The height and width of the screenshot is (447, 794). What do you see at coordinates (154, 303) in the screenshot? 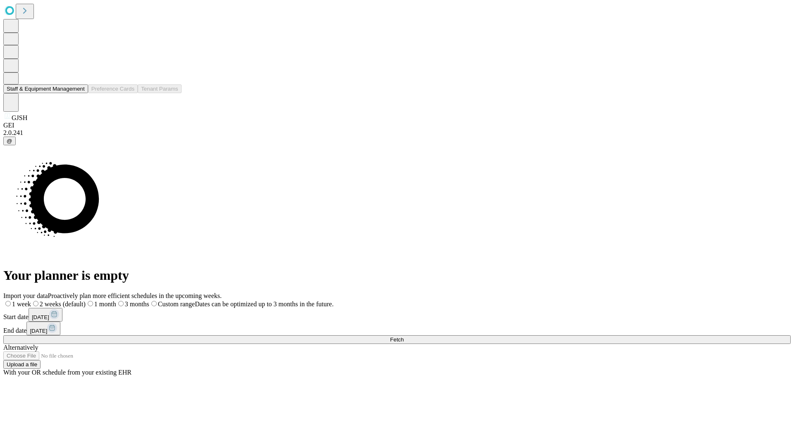
I see `input: Custom rangeDates can be optimized up to 3 months in the future.` at bounding box center [154, 303].